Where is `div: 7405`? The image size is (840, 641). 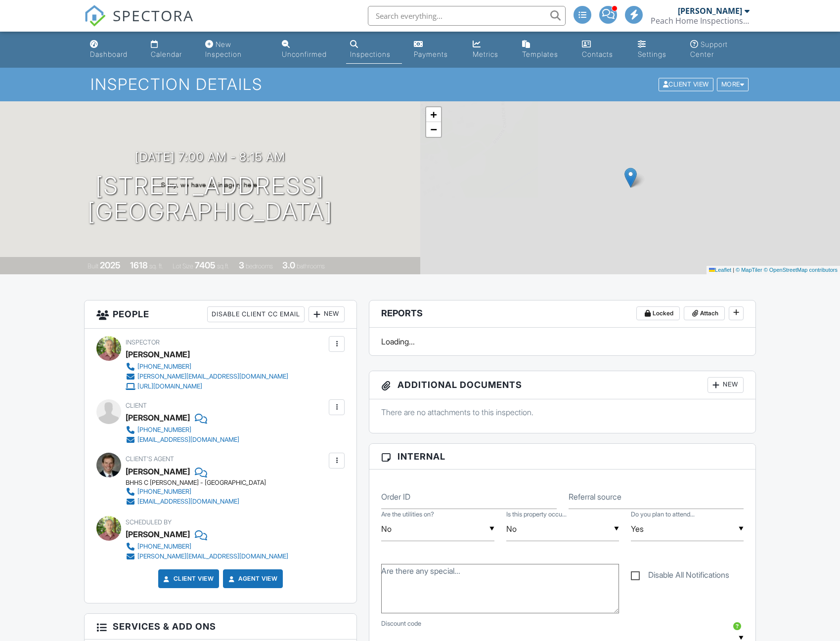
div: 7405 is located at coordinates (205, 265).